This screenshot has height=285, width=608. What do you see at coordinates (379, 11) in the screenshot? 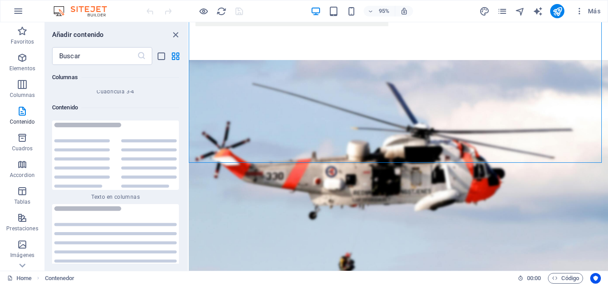
I see `button: 95%` at bounding box center [379, 11].